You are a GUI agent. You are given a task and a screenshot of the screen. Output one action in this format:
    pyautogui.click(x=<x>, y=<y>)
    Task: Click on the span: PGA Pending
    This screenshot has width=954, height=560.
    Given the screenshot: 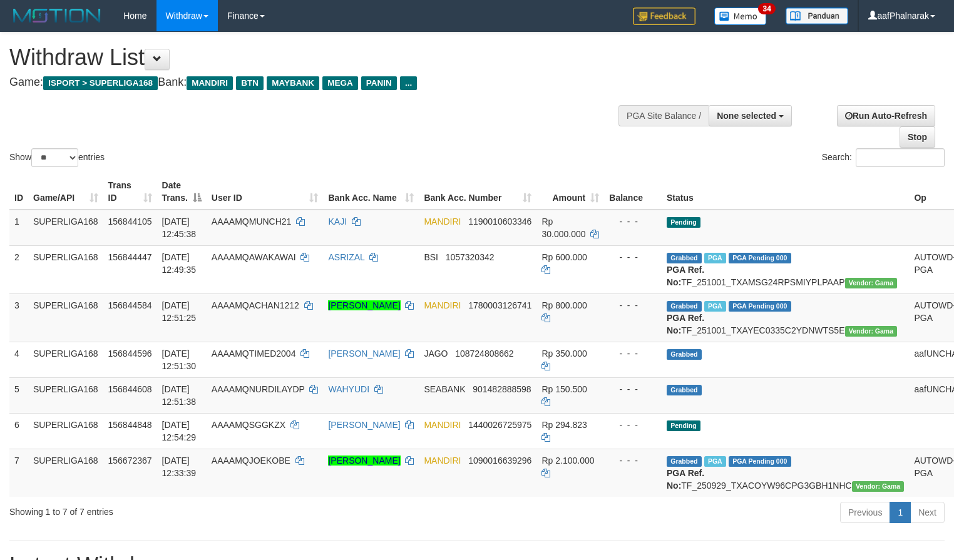 What is the action you would take?
    pyautogui.click(x=760, y=461)
    